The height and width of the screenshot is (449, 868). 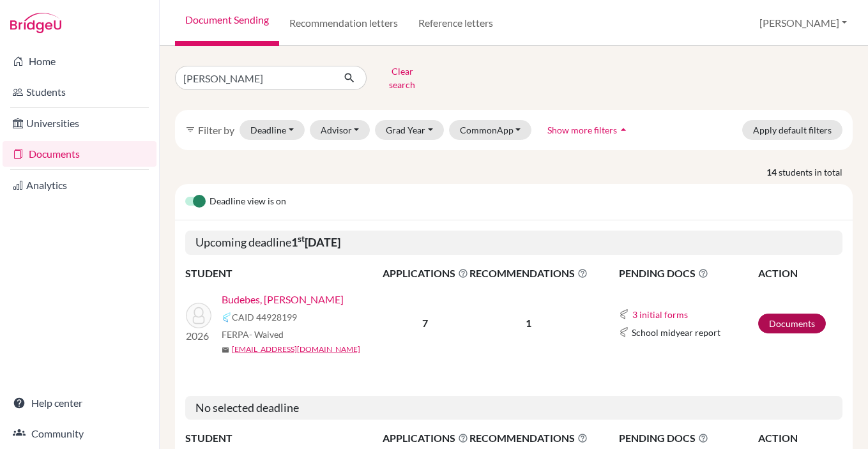 I want to click on i: arrow_drop_up, so click(x=623, y=129).